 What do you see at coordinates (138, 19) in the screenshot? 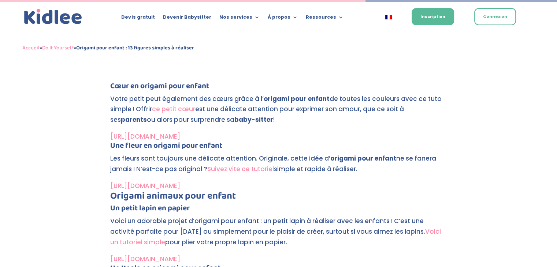
I see `a: Devis gratuit` at bounding box center [138, 19].